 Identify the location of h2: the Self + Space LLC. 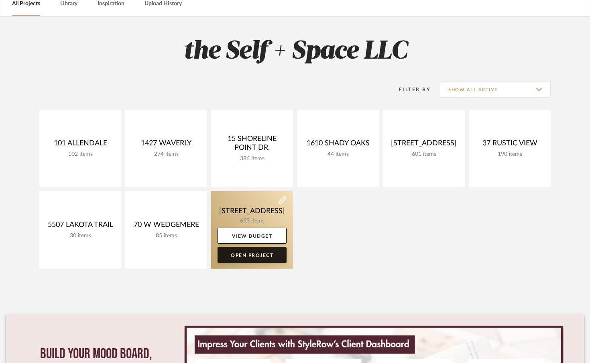
(295, 51).